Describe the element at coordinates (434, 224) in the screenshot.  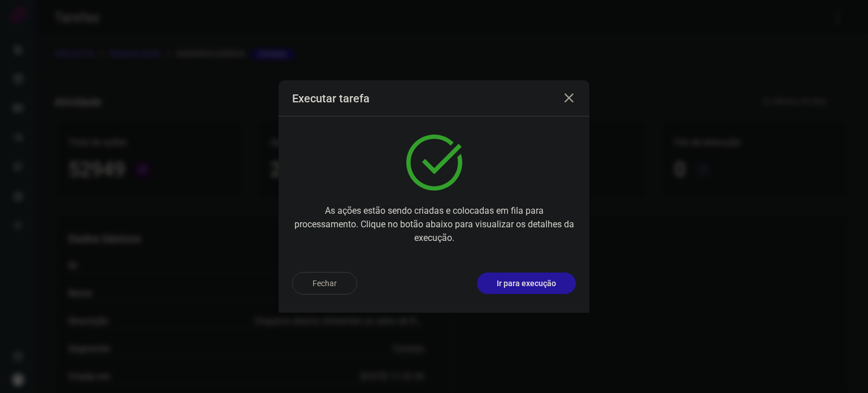
I see `p: As ações estão sendo criadas e colocadas em fila para processamento. Clique no botão abaixo para ...` at that location.